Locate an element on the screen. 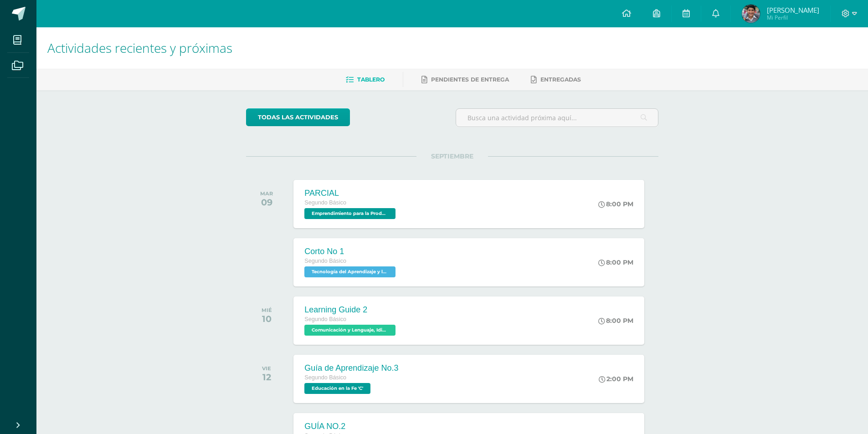 The width and height of the screenshot is (868, 434). div: VIE is located at coordinates (267, 369).